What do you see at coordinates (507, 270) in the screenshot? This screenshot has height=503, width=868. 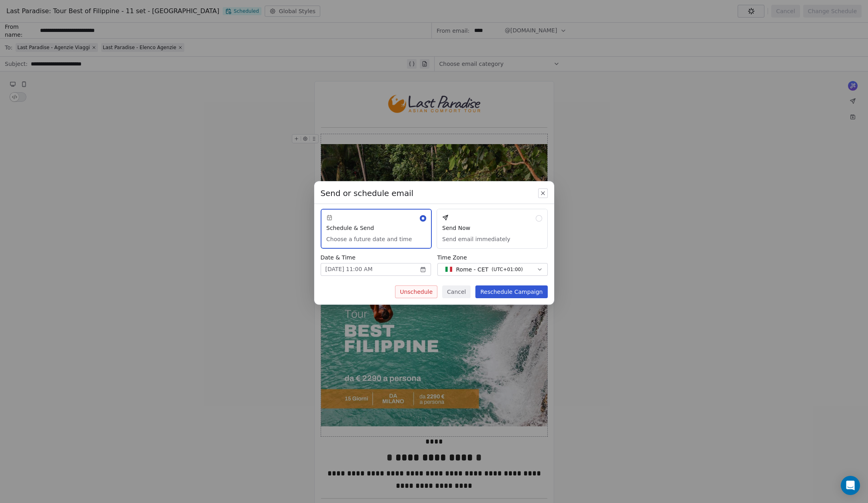 I see `span: ( UTC+01:00 )` at bounding box center [507, 270].